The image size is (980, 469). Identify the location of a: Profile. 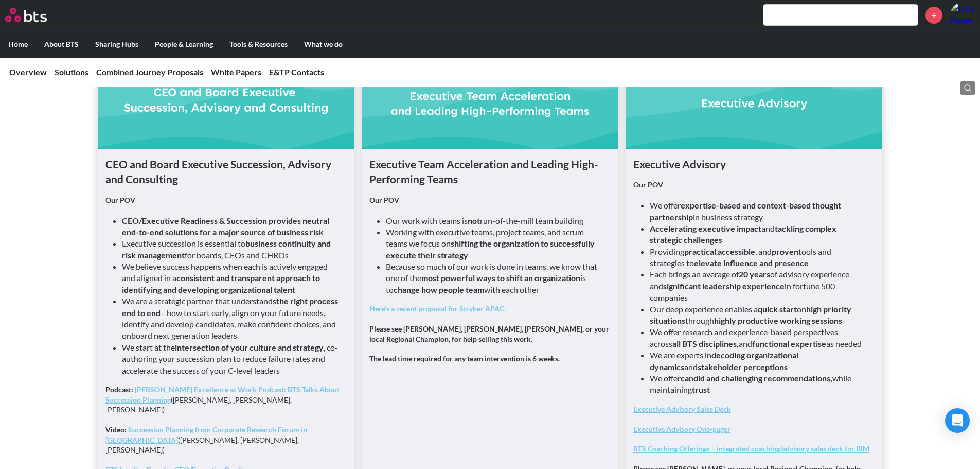
(963, 15).